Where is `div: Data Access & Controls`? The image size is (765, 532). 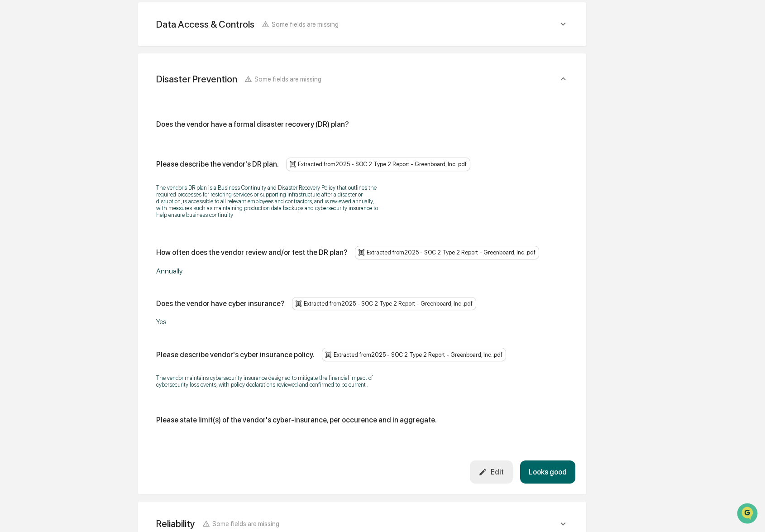
div: Data Access & Controls is located at coordinates (205, 24).